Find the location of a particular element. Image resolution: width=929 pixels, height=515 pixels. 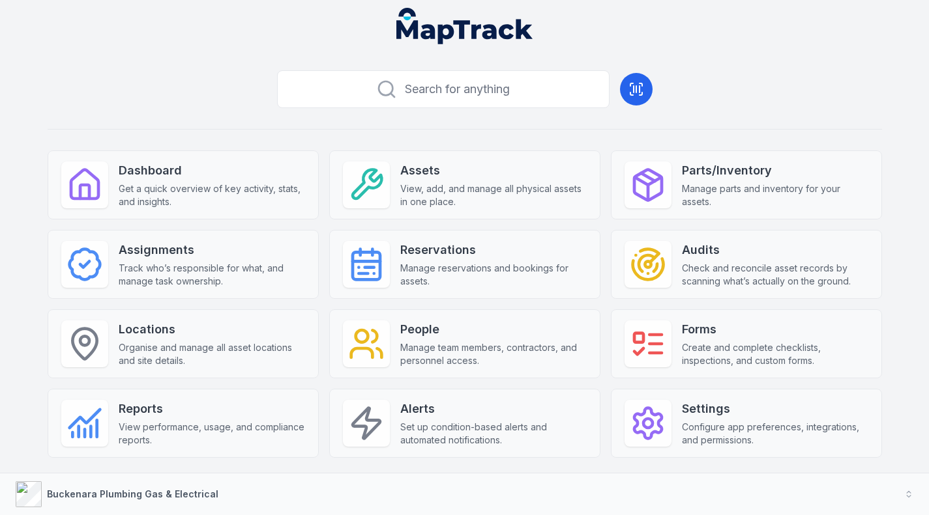

a: PeopleManage team members, contractors, and personnel access. is located at coordinates (465, 344).